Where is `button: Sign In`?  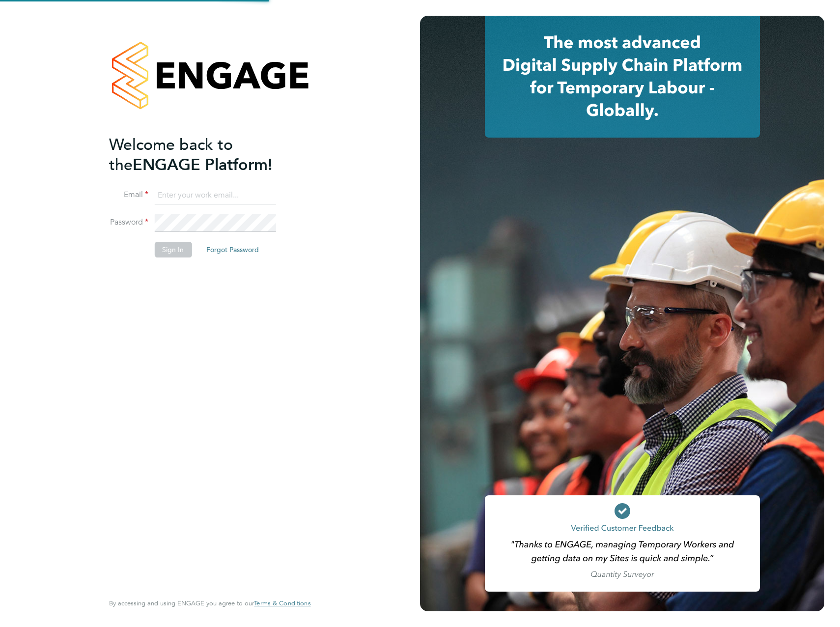
button: Sign In is located at coordinates (173, 249).